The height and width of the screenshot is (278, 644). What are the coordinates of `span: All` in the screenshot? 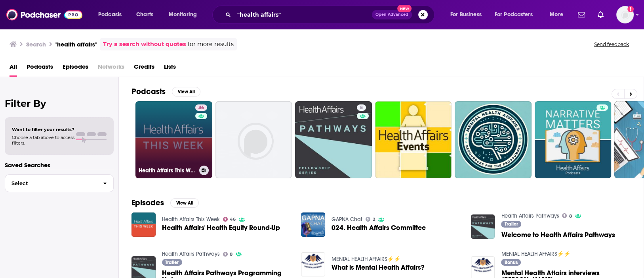 It's located at (13, 68).